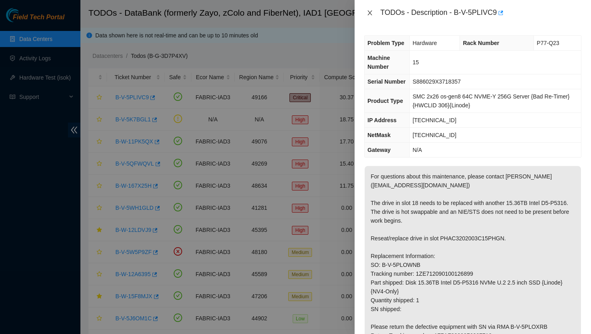 This screenshot has width=591, height=334. I want to click on div: TODOs - Description - B-V-5PLIVC9, so click(481, 13).